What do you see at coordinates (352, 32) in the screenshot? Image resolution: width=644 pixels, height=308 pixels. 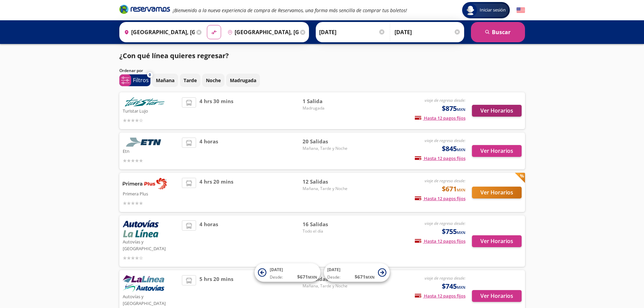 I see `input: Elegir Fecha` at bounding box center [352, 32].